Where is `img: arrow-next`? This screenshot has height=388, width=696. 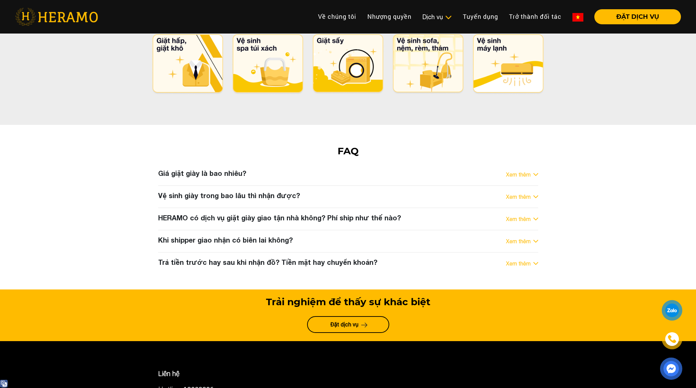
img: arrow-next is located at coordinates (364, 325).